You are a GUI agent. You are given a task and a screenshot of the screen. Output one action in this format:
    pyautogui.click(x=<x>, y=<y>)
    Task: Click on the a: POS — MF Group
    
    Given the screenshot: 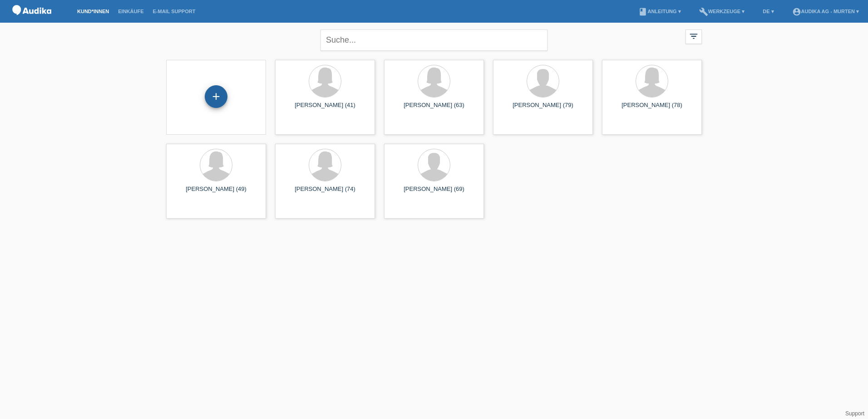 What is the action you would take?
    pyautogui.click(x=32, y=21)
    